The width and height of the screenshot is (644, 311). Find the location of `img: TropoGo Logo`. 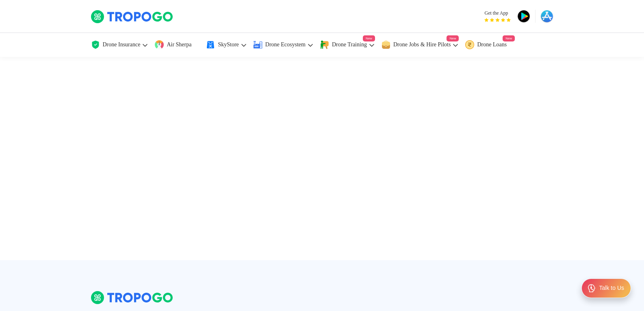

img: TropoGo Logo is located at coordinates (132, 17).